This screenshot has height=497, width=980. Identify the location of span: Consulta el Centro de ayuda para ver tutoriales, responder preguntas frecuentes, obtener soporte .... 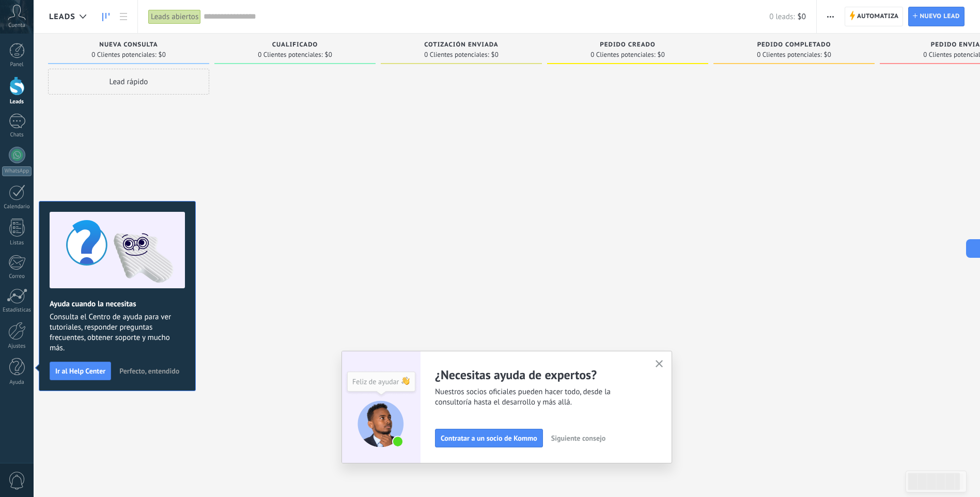
(117, 333).